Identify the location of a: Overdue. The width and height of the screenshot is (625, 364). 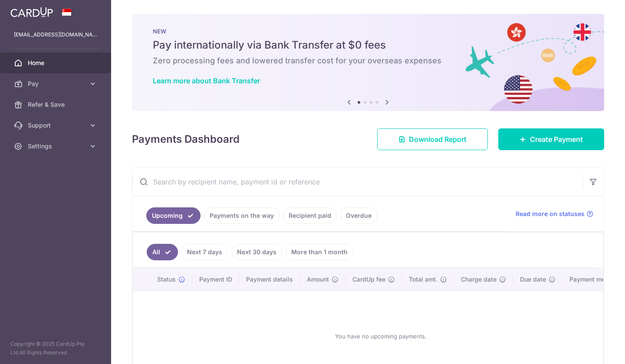
(359, 216).